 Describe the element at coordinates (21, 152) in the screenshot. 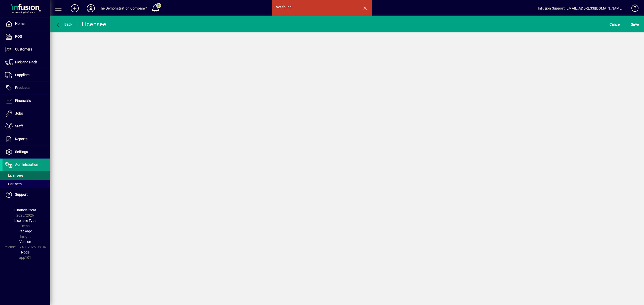

I see `span: Settings` at that location.